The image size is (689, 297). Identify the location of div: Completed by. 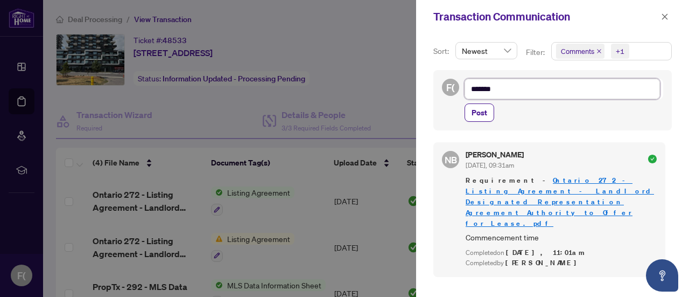
(561, 263).